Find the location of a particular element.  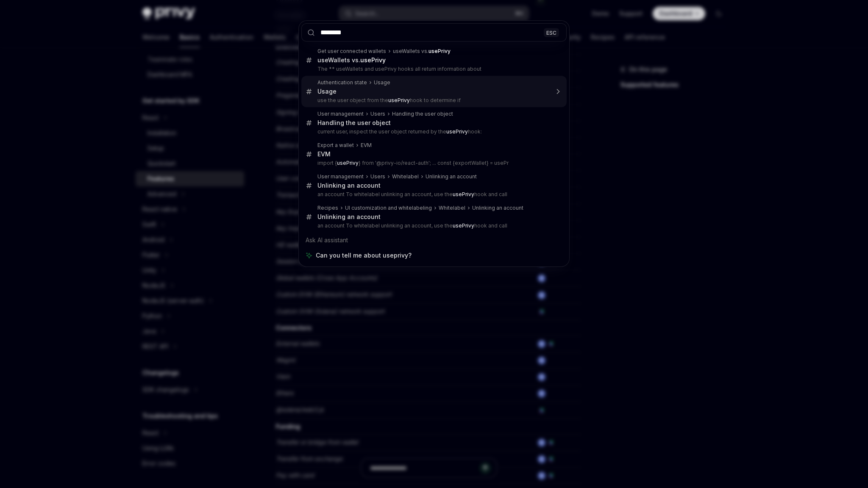

p: current user, inspect the user object returned by the hook: is located at coordinates (433, 132).